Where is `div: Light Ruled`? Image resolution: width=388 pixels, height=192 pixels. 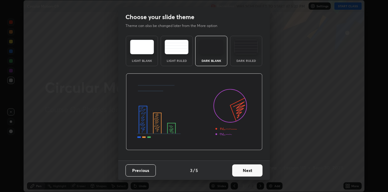 div: Light Ruled is located at coordinates (177, 61).